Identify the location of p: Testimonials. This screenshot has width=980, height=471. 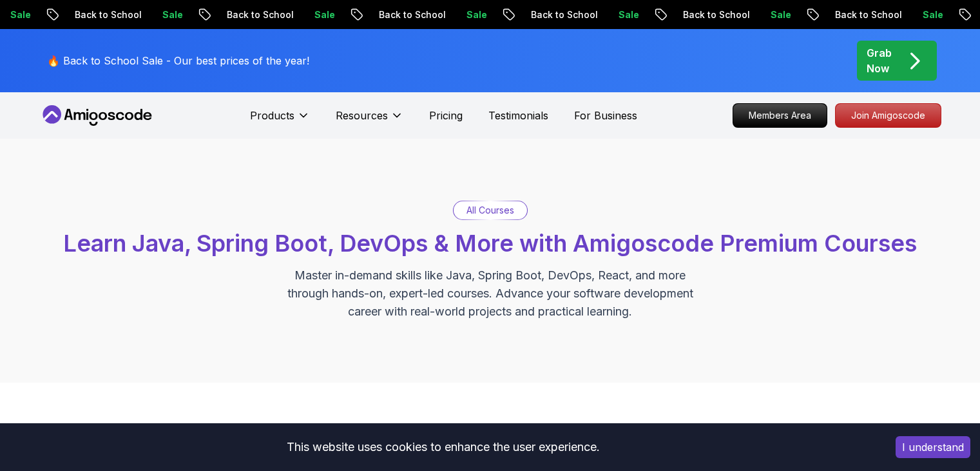
(518, 115).